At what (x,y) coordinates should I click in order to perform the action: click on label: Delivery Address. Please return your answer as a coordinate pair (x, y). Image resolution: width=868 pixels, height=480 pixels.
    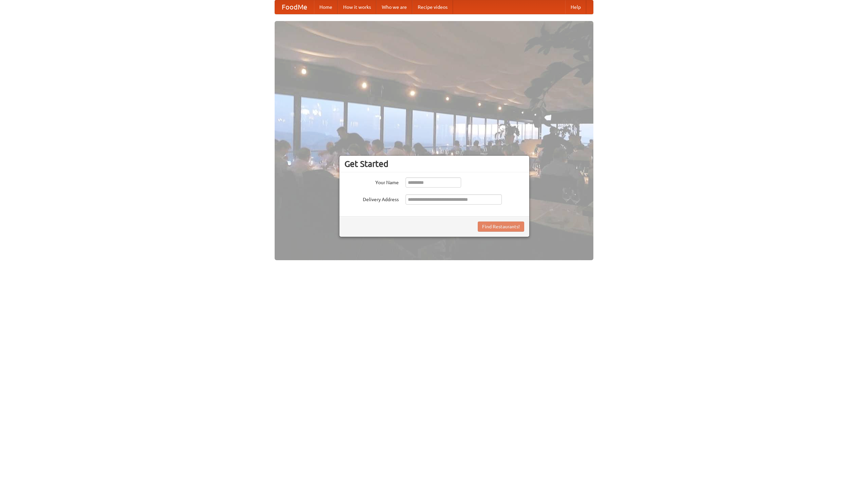
    Looking at the image, I should click on (372, 198).